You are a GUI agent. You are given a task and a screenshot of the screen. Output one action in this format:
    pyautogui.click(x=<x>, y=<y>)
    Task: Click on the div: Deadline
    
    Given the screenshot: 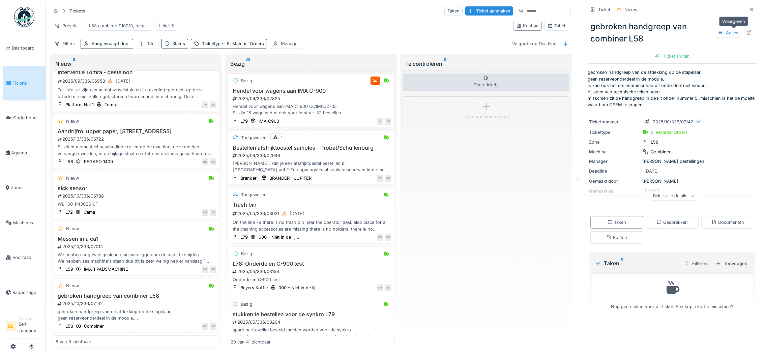 What is the action you would take?
    pyautogui.click(x=614, y=171)
    